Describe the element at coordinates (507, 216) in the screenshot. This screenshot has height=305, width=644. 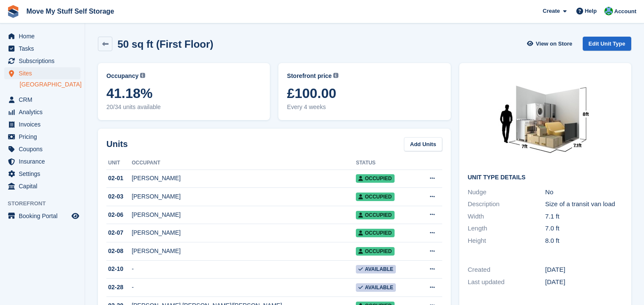
I see `div: Width` at that location.